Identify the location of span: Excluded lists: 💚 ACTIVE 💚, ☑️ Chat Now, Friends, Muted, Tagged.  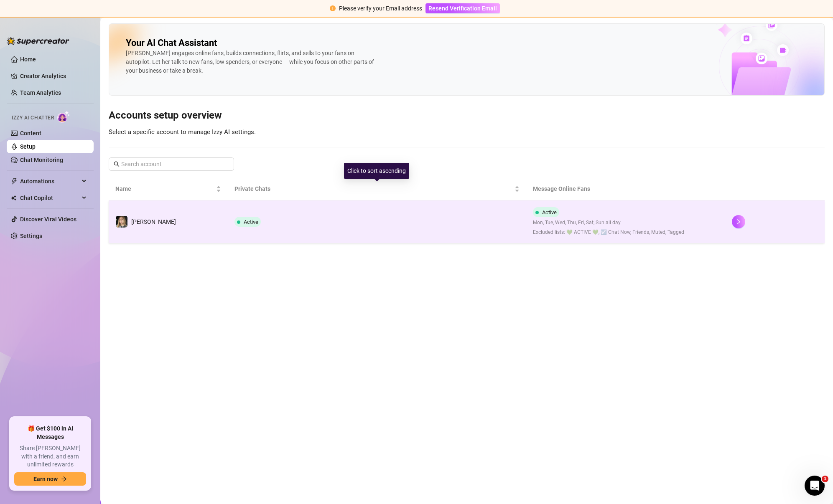
(609, 232).